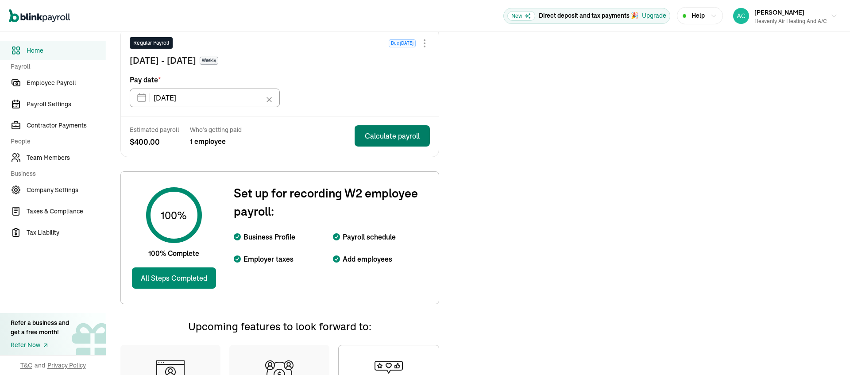  Describe the element at coordinates (66, 211) in the screenshot. I see `span: Taxes & Compliance` at that location.